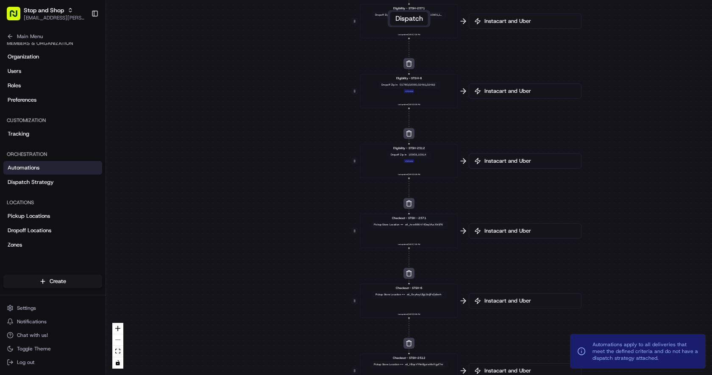 This screenshot has height=375, width=712. Describe the element at coordinates (25, 362) in the screenshot. I see `span: Log out` at that location.